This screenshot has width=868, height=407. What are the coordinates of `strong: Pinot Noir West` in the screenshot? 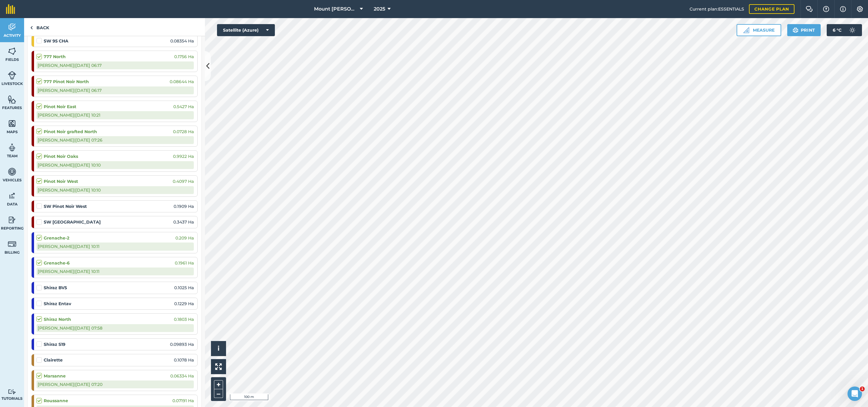 It's located at (61, 182).